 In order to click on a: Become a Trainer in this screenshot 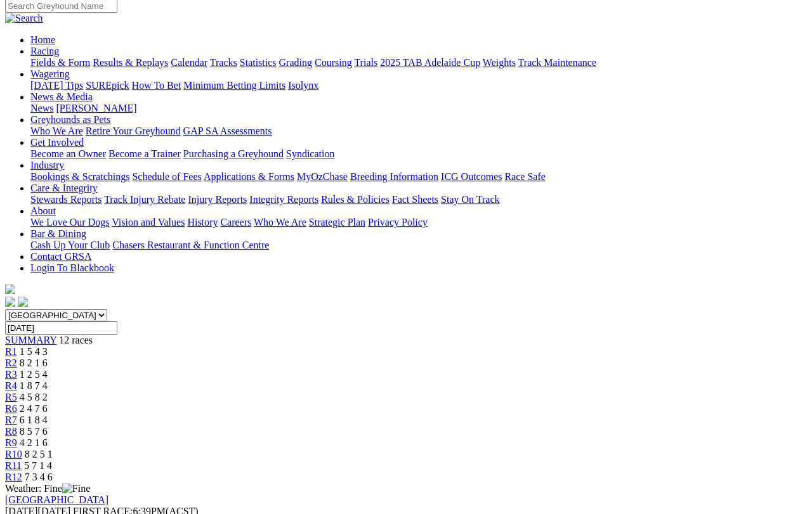, I will do `click(145, 153)`.